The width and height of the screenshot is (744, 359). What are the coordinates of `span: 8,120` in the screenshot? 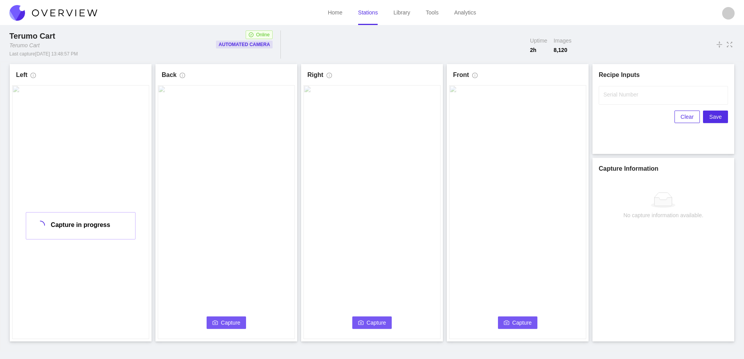 It's located at (563, 50).